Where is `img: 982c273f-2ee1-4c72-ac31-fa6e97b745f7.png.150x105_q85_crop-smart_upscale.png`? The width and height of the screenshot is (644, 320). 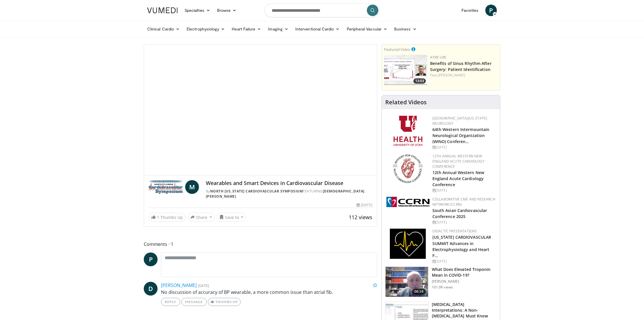 img: 982c273f-2ee1-4c72-ac31-fa6e97b745f7.png.150x105_q85_crop-smart_upscale.png is located at coordinates (406, 70).